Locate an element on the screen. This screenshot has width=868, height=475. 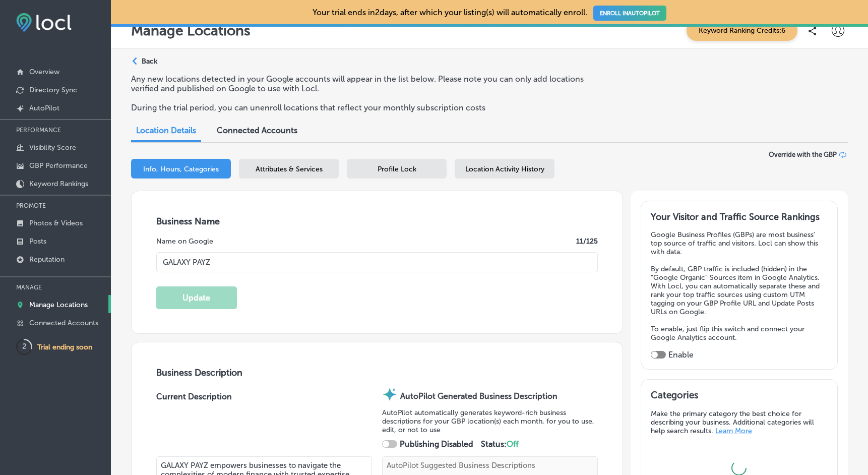
p: GBP Performance is located at coordinates (58, 165).